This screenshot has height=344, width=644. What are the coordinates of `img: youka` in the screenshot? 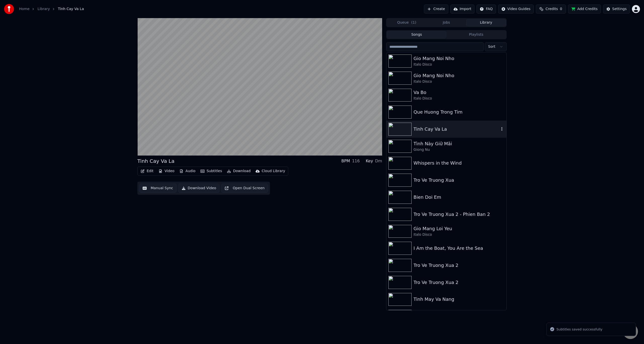 It's located at (9, 9).